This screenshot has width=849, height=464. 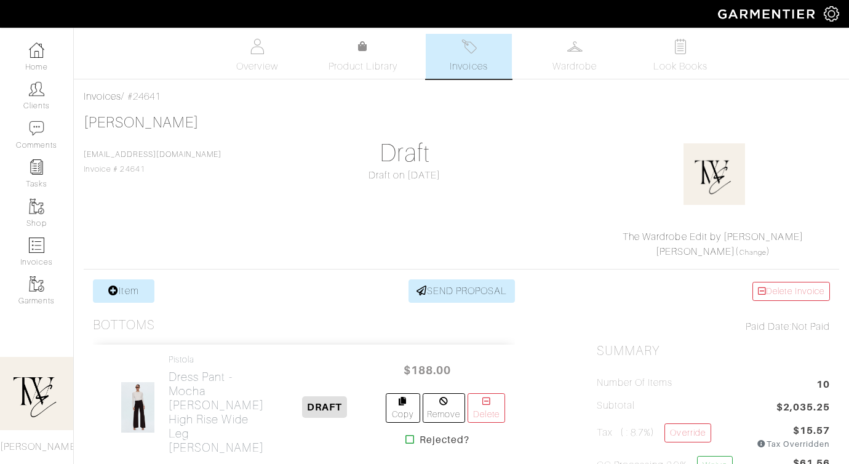 What do you see at coordinates (616, 405) in the screenshot?
I see `h5: Subtotal` at bounding box center [616, 405].